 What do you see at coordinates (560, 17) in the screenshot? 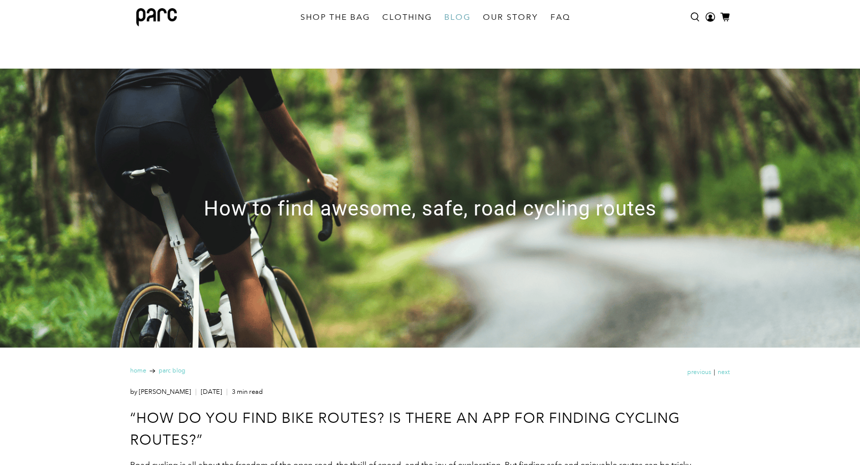
I see `a: FAQ` at bounding box center [560, 17].